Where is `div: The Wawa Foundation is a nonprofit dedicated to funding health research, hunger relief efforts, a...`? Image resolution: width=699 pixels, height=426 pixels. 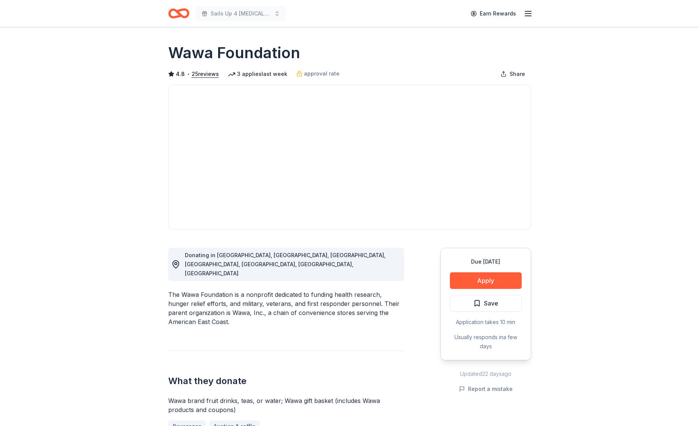 div: The Wawa Foundation is a nonprofit dedicated to funding health research, hunger relief efforts, a... is located at coordinates (286, 309).